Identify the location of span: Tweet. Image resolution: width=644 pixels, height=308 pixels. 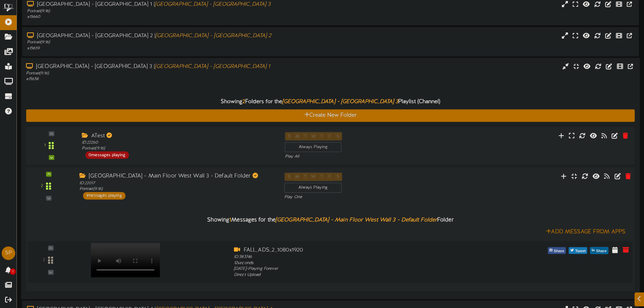
(581, 252).